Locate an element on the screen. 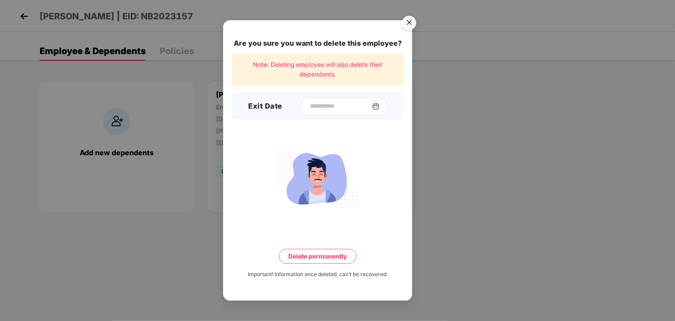 This screenshot has height=321, width=675. h3: Exit Date is located at coordinates (266, 106).